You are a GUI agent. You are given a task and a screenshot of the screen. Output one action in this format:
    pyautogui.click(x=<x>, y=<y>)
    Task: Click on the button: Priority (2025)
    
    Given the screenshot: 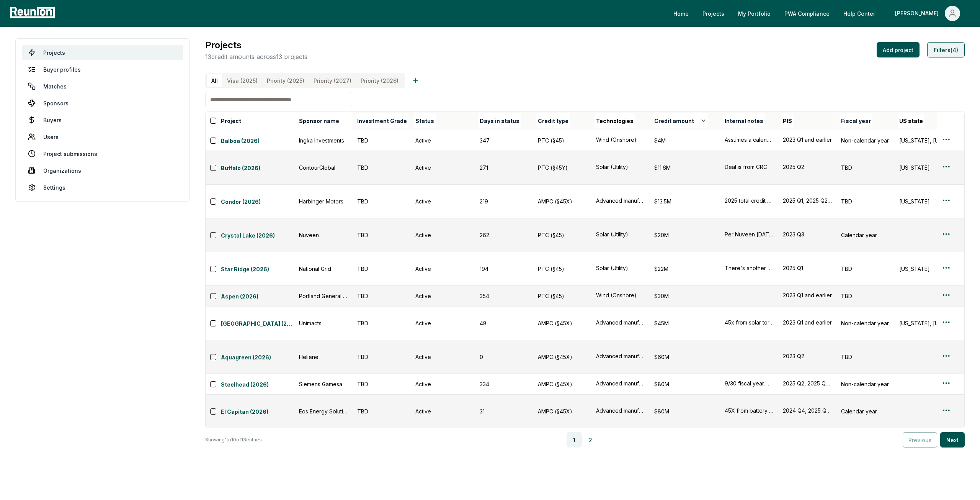 What is the action you would take?
    pyautogui.click(x=286, y=80)
    